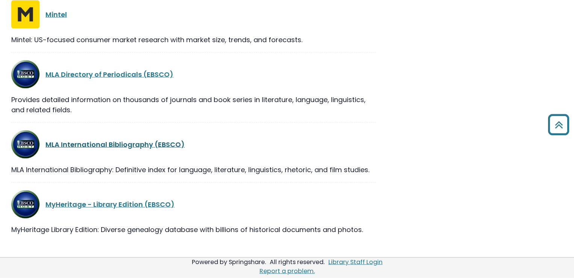 The image size is (574, 278). What do you see at coordinates (115, 144) in the screenshot?
I see `a: MLA International Bibliography (EBSCO)` at bounding box center [115, 144].